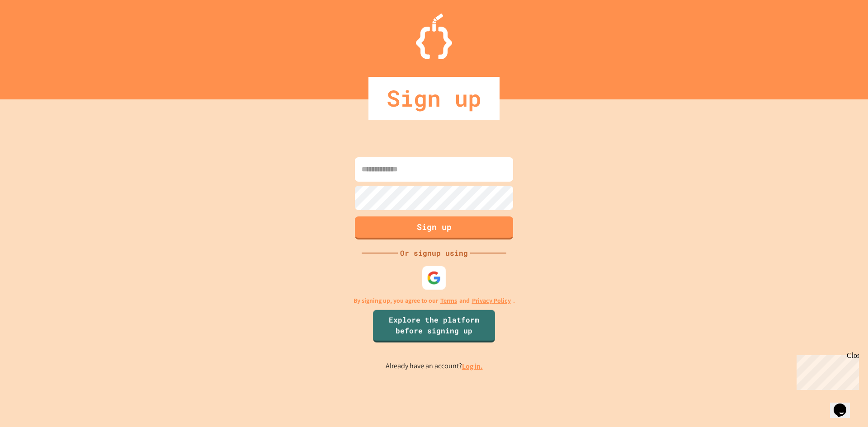  Describe the element at coordinates (434, 36) in the screenshot. I see `img: Logo.svg` at that location.